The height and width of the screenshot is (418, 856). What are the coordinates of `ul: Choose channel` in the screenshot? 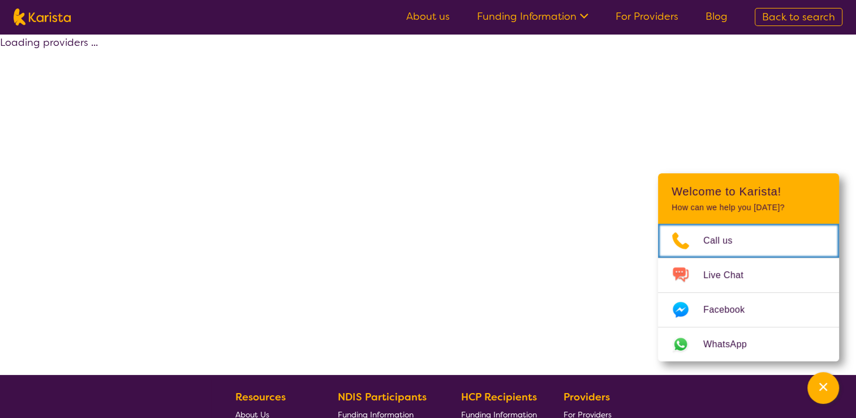 It's located at (748, 292).